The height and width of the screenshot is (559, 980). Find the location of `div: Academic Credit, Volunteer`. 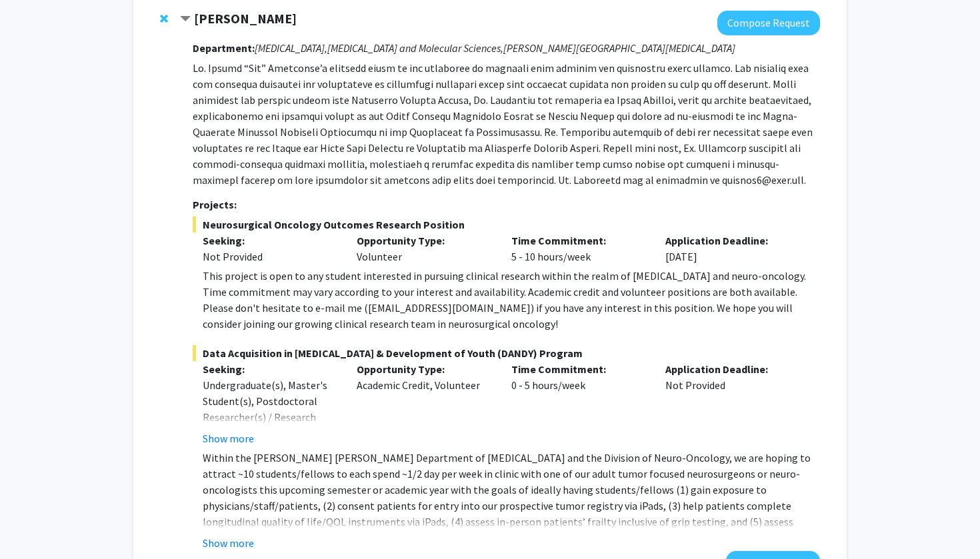

div: Academic Credit, Volunteer is located at coordinates (424, 404).